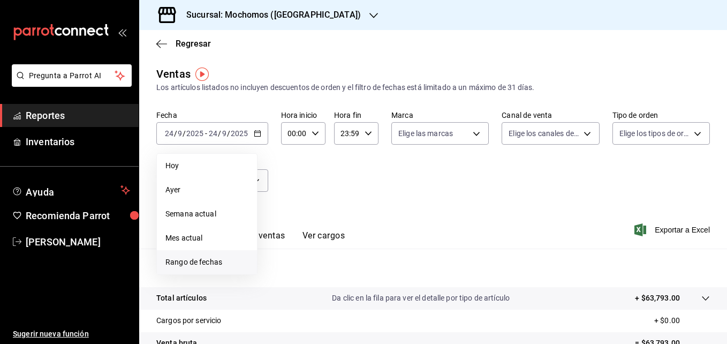 This screenshot has height=344, width=727. I want to click on button: Exportar a Excel, so click(673, 230).